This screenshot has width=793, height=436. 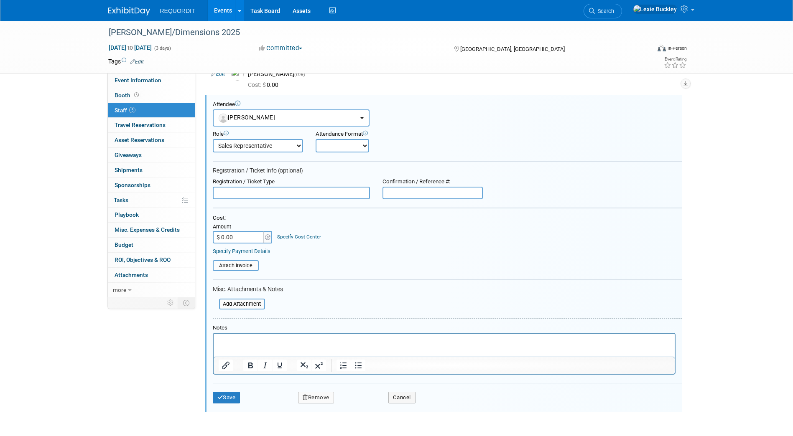 What do you see at coordinates (151, 125) in the screenshot?
I see `a: Travel Reservations` at bounding box center [151, 125].